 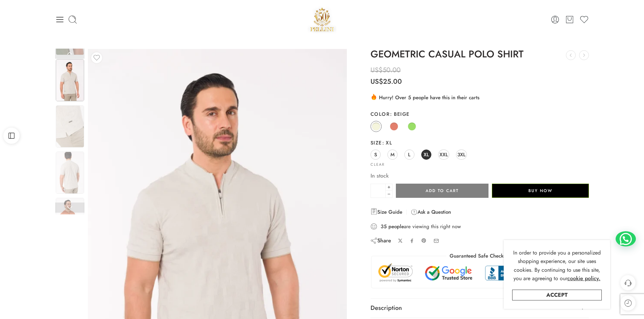 I want to click on a: Size Guide, so click(x=386, y=212).